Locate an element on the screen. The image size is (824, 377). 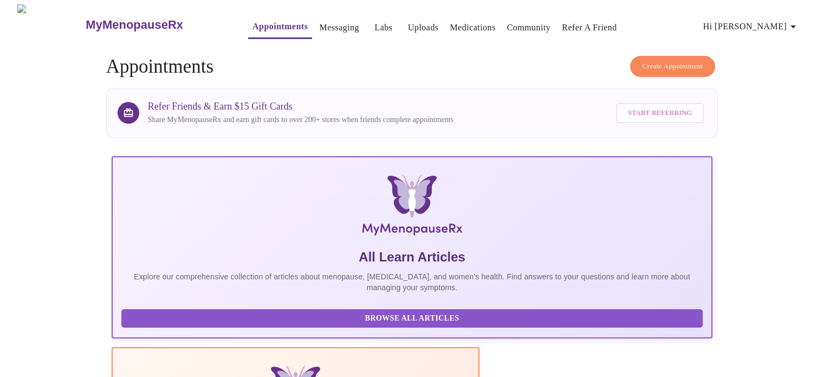
button: Refer a Friend is located at coordinates (589, 28).